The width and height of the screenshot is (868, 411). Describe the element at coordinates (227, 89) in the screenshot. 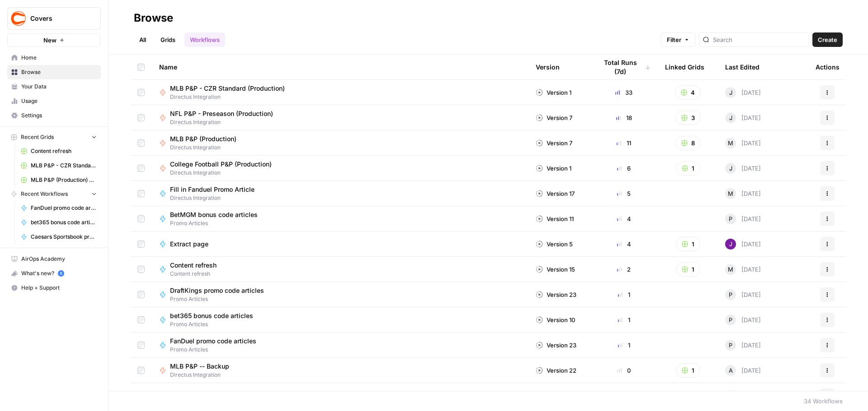

I see `span: MLB P&P - CZR Standard (Production)` at that location.